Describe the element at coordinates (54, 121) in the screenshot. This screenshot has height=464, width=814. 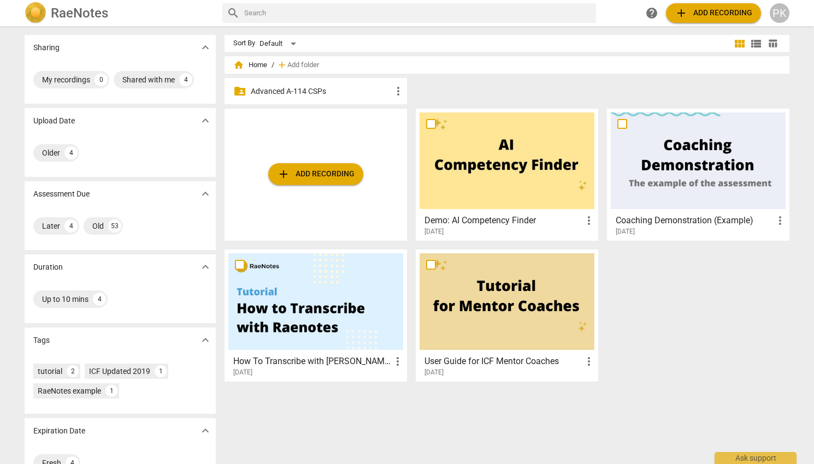
I see `p: Upload Date` at that location.